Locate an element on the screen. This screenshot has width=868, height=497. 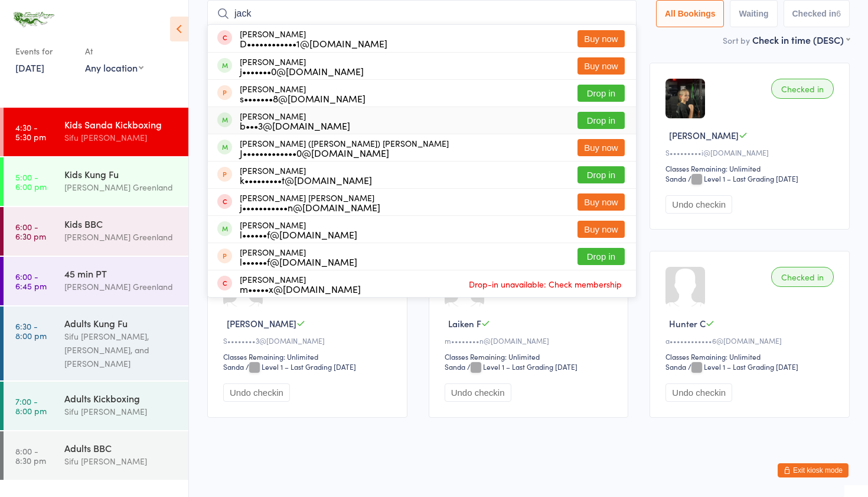
span: Laiken F is located at coordinates (465, 322).